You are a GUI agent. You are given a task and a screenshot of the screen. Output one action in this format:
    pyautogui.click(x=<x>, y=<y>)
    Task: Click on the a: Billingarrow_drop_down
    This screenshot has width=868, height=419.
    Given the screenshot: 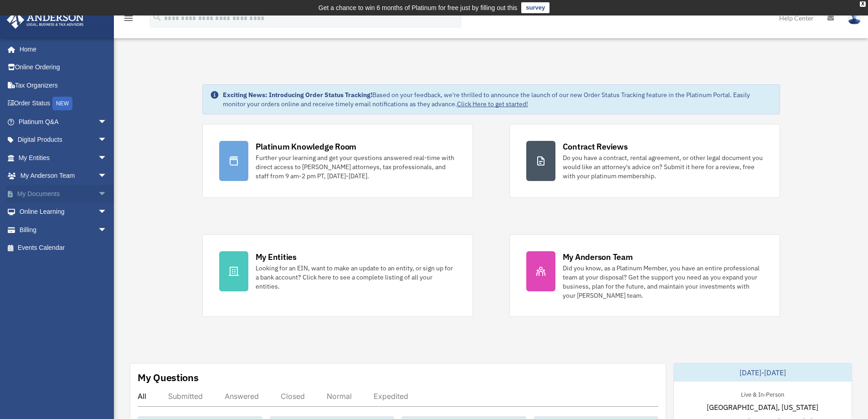 What is the action you would take?
    pyautogui.click(x=63, y=230)
    